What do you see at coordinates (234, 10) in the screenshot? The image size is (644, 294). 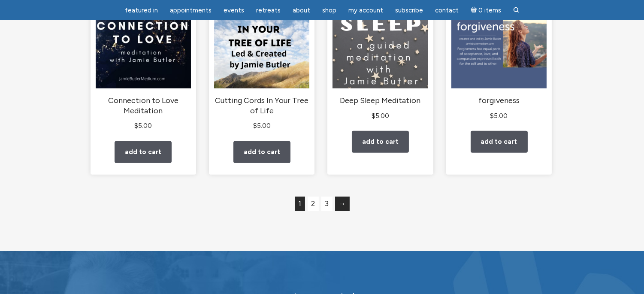 I see `span: Events` at bounding box center [234, 10].